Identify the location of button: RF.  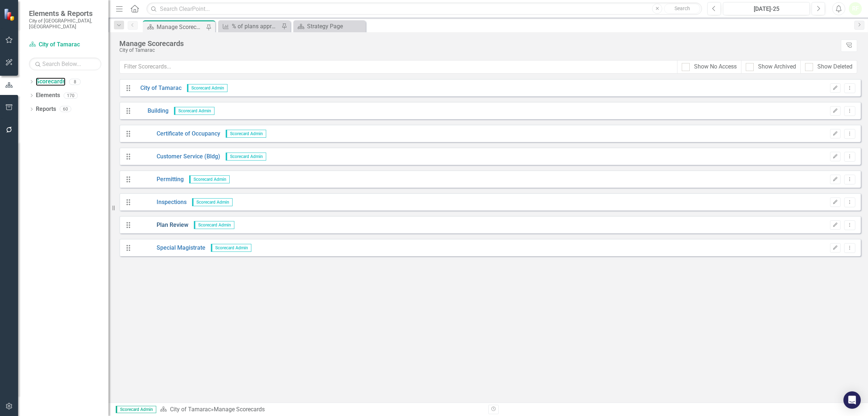
(855, 9).